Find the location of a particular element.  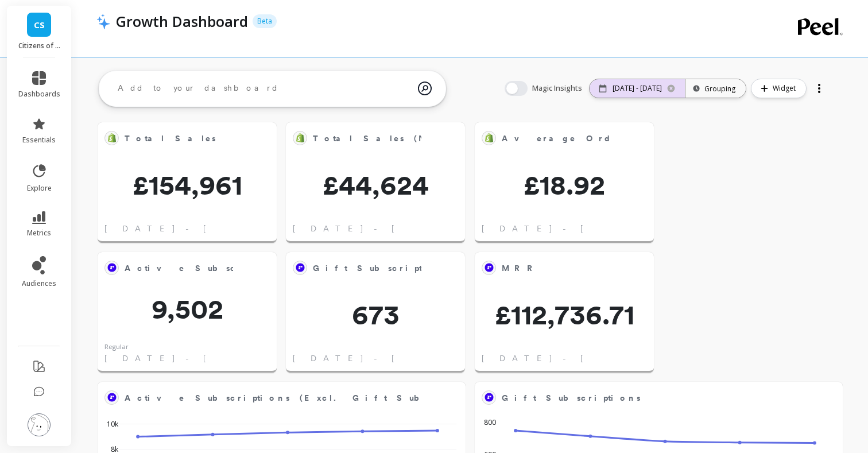

span: CS is located at coordinates (39, 24).